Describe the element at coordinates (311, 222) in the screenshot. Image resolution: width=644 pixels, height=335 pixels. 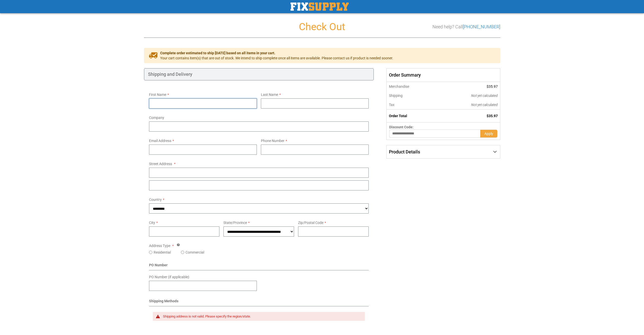
I see `span: Zip/Postal Code` at that location.